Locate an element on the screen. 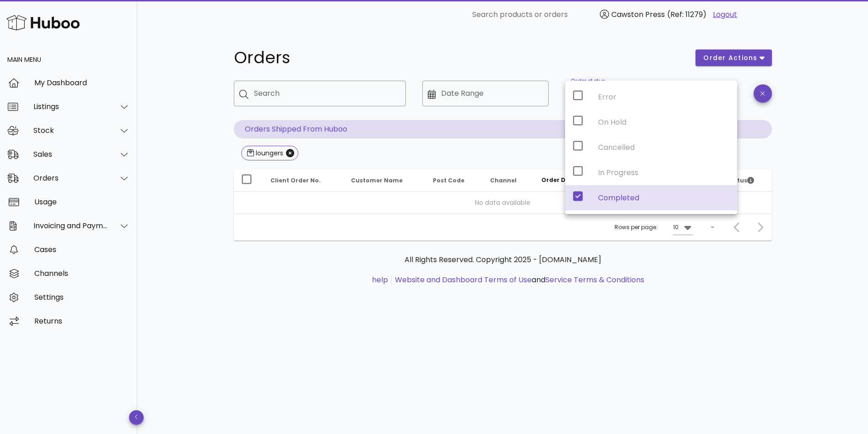  div: My Dashboard is located at coordinates (82, 82).